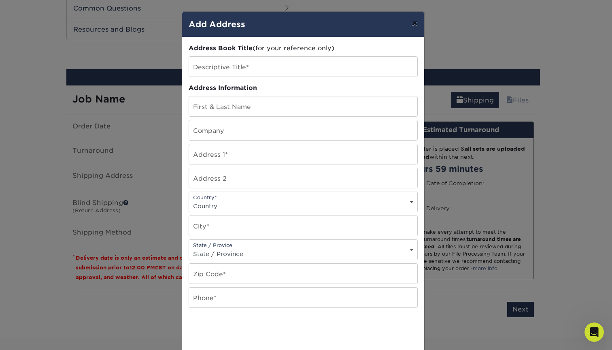  Describe the element at coordinates (303, 24) in the screenshot. I see `h4: Add Address` at that location.